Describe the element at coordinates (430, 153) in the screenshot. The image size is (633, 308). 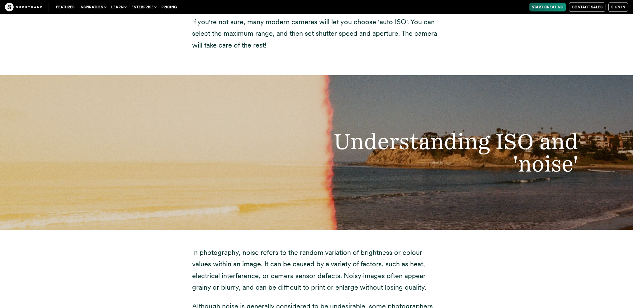
I see `h2: Understanding ISO and 'noise'` at that location.